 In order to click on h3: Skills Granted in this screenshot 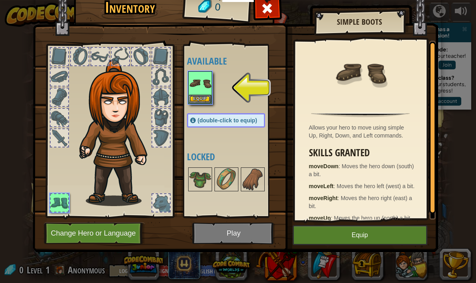, I will do `click(362, 153)`.